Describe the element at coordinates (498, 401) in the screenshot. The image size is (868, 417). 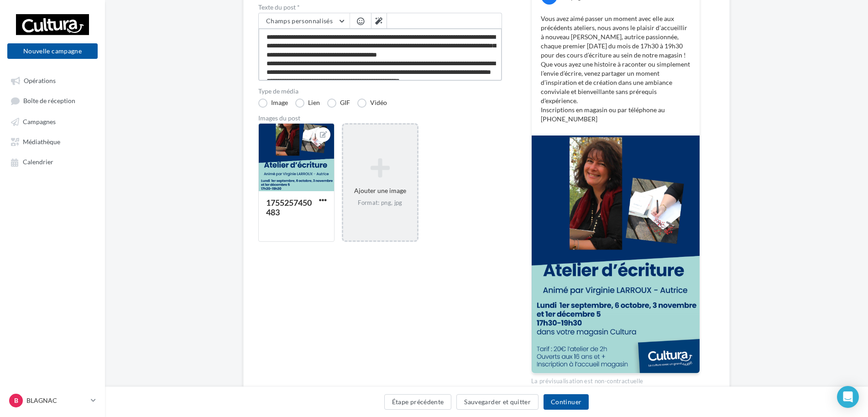
I see `button: Sauvegarder et quitter` at that location.